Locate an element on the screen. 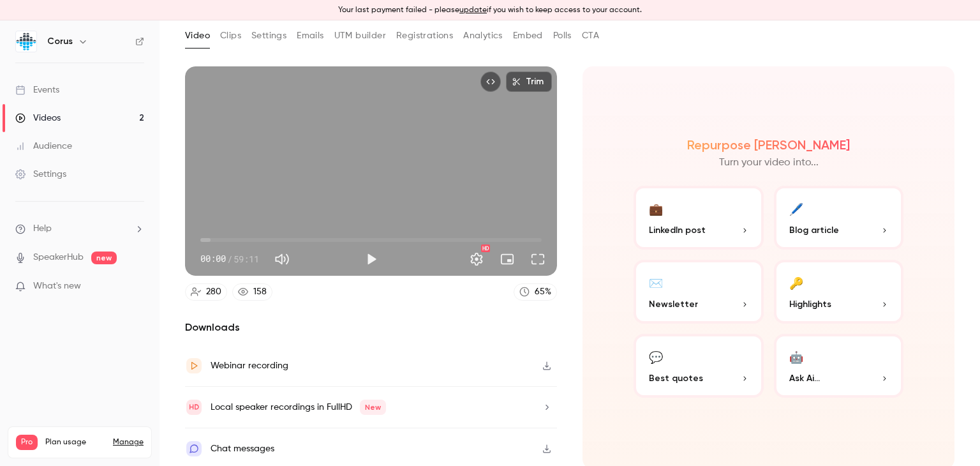  button: 💬Best quotes is located at coordinates (699, 366).